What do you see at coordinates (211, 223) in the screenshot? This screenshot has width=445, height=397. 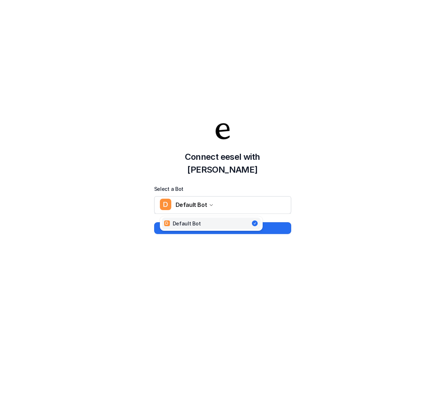 I see `div: DDefault Bot` at bounding box center [211, 223].